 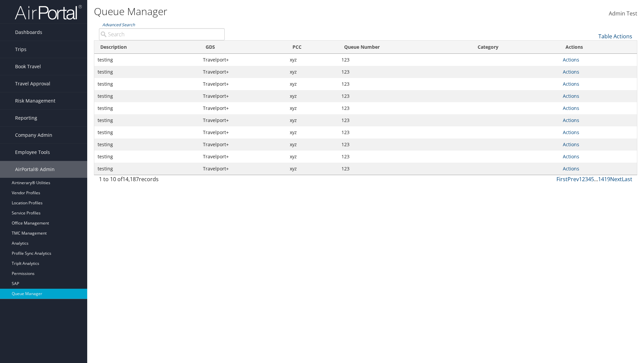 I want to click on a: Prev, so click(x=573, y=179).